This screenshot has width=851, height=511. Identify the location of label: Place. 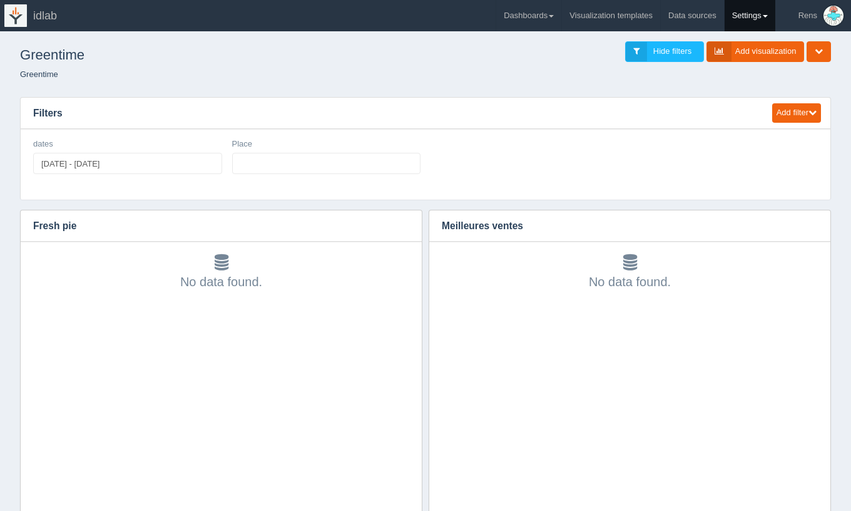
(242, 144).